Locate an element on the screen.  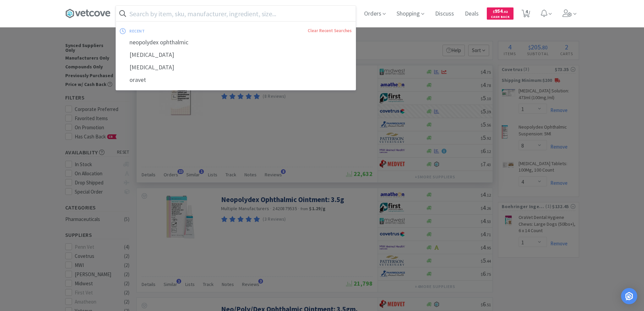
div: recent is located at coordinates (178, 31).